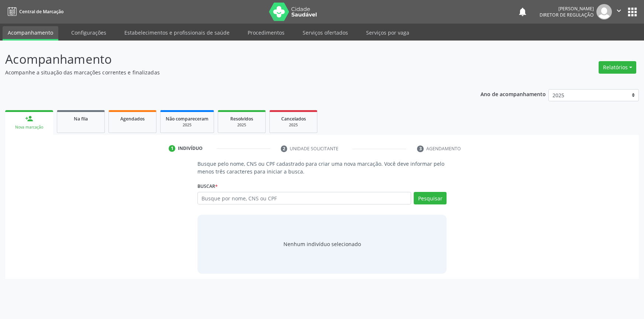 The width and height of the screenshot is (644, 319). I want to click on a: Estabelecimentos e profissionais de saúde, so click(177, 32).